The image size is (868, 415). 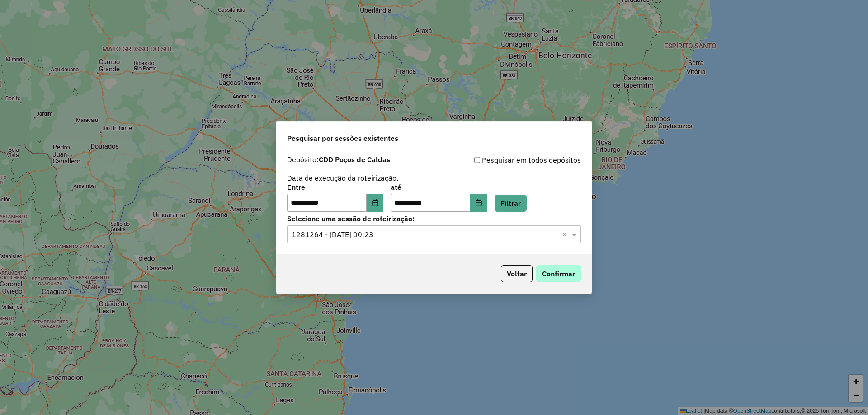 I want to click on label: até, so click(x=439, y=187).